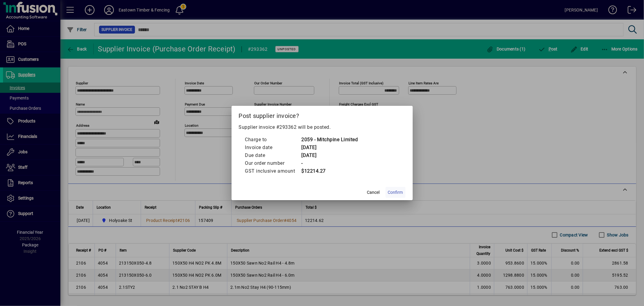 This screenshot has height=306, width=644. Describe the element at coordinates (330, 171) in the screenshot. I see `td: $12214.27` at that location.